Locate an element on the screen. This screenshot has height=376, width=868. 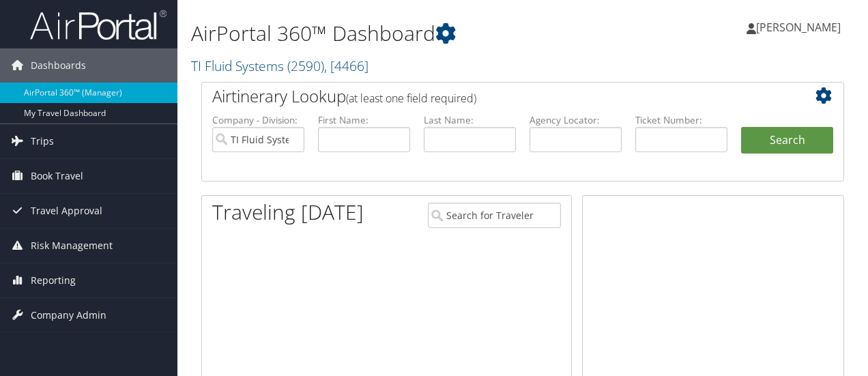
span: Reporting is located at coordinates (53, 281).